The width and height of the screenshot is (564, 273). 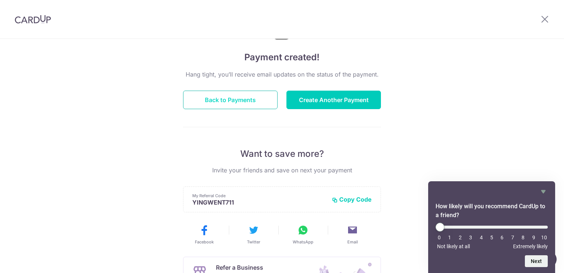 What do you see at coordinates (461, 237) in the screenshot?
I see `li: 2` at bounding box center [461, 237].